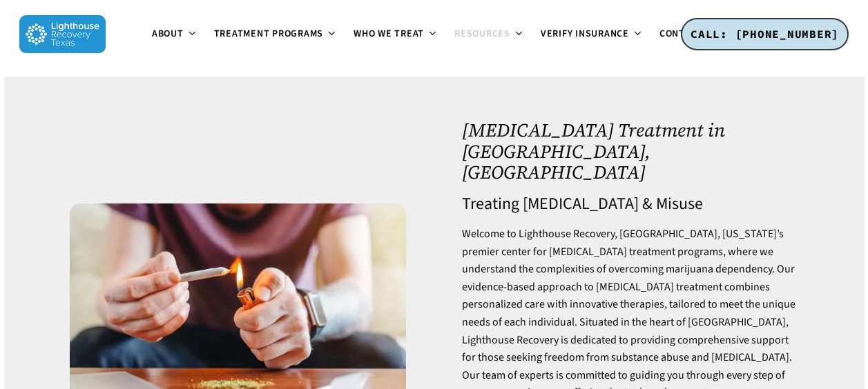 The image size is (868, 389). I want to click on span: Who We Treat, so click(388, 34).